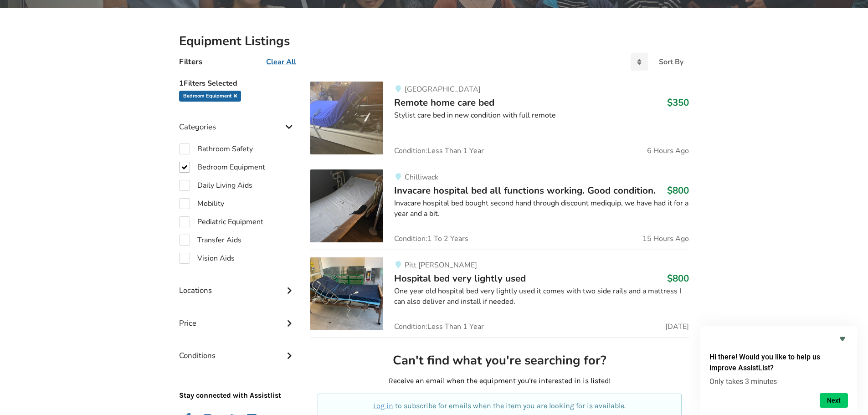 The width and height of the screenshot is (868, 415). I want to click on label: Daily Living Aids, so click(215, 186).